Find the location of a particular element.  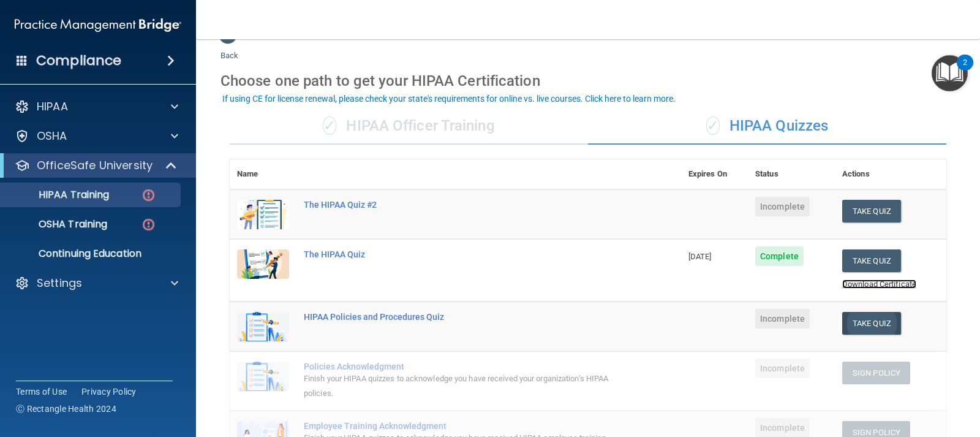

a: Privacy Policy is located at coordinates (109, 391).